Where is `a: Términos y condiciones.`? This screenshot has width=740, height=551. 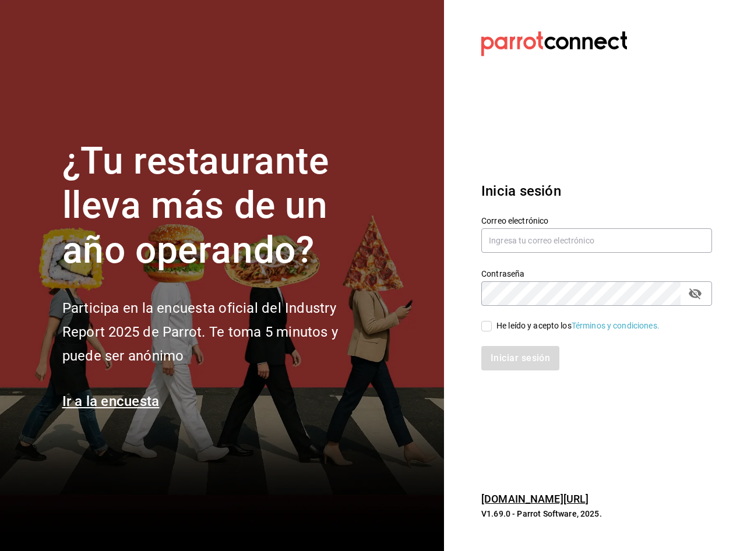 a: Términos y condiciones. is located at coordinates (616, 326).